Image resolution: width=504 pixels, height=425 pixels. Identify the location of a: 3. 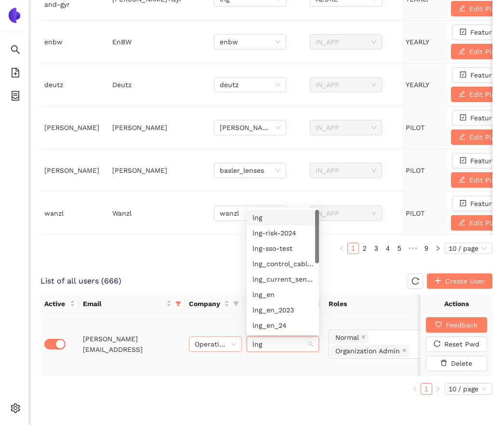
(376, 249).